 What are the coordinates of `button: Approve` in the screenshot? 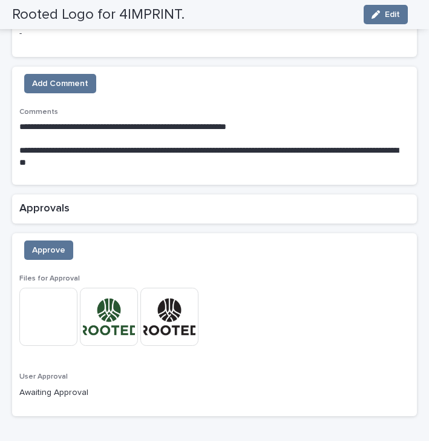 It's located at (48, 250).